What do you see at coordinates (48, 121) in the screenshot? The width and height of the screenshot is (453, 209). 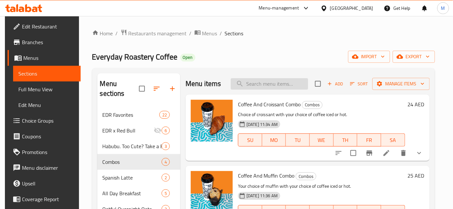 I see `span: Choice Groups` at bounding box center [48, 121].